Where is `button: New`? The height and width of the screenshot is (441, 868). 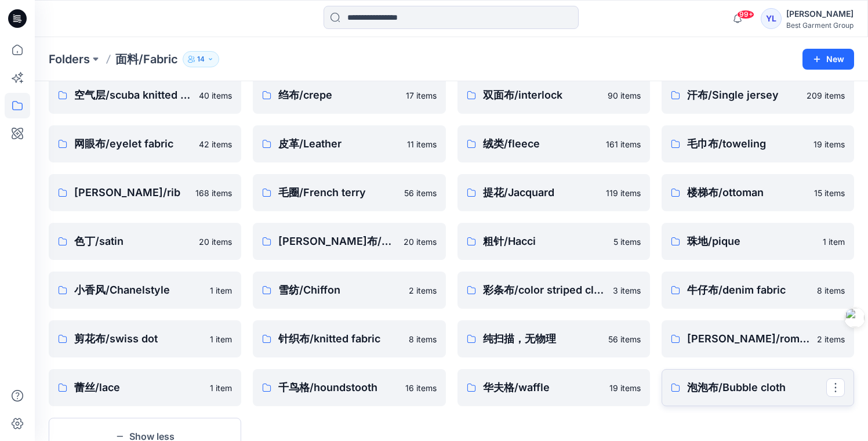
button: New is located at coordinates (828, 59).